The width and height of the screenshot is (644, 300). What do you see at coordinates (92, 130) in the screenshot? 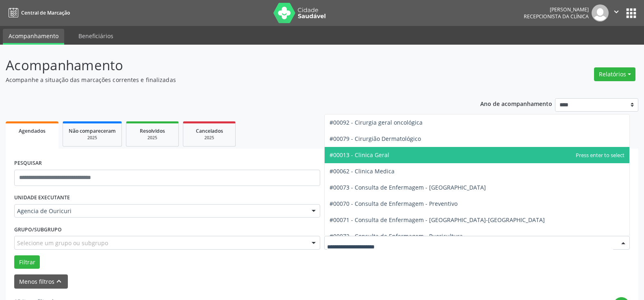
I see `span: Não compareceram` at bounding box center [92, 130].